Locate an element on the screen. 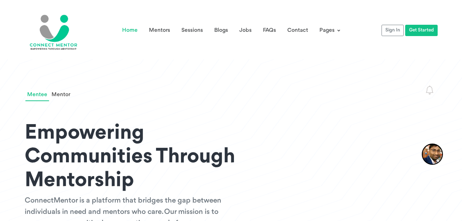  a: Jobs is located at coordinates (245, 30).